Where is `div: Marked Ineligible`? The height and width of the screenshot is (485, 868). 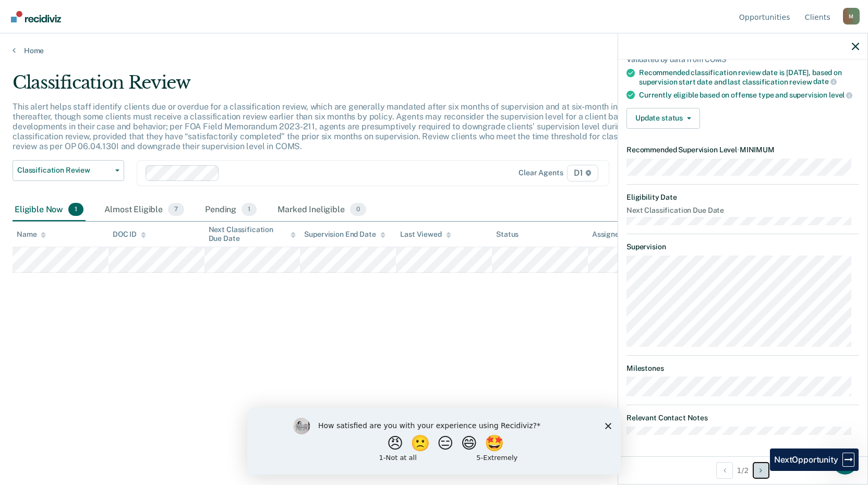
div: Marked Ineligible is located at coordinates (322, 210).